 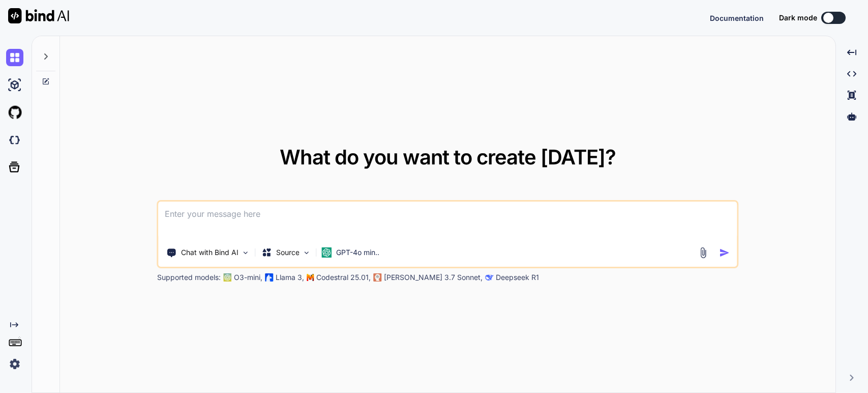 What do you see at coordinates (15, 140) in the screenshot?
I see `img: darkCloudIdeIcon` at bounding box center [15, 140].